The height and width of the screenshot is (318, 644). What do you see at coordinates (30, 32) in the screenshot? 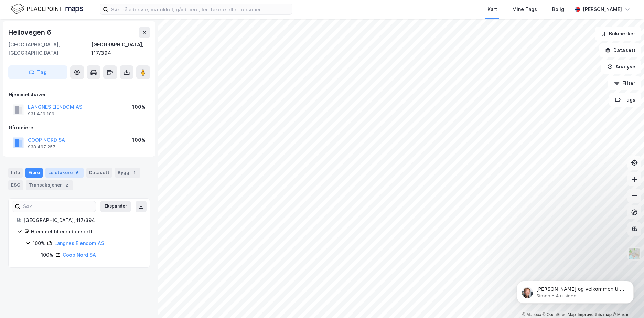
I see `div: Heilovegen 6` at bounding box center [30, 32].